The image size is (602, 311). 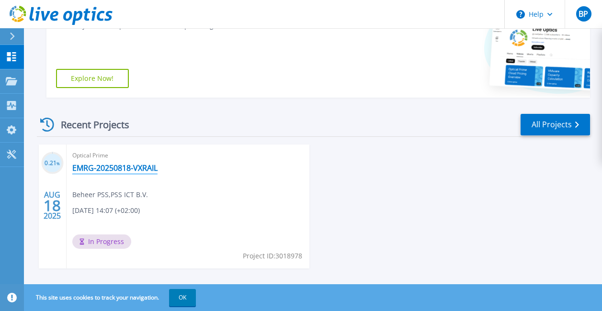 I want to click on a: Explore Now!, so click(x=92, y=79).